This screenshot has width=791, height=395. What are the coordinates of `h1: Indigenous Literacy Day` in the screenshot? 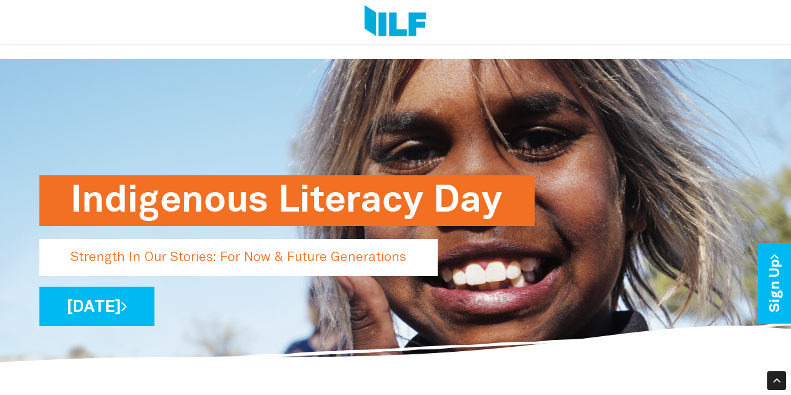 It's located at (287, 200).